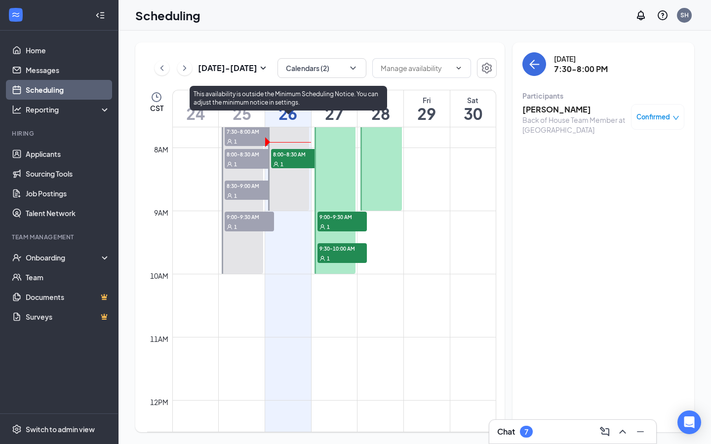  I want to click on span: CST, so click(157, 108).